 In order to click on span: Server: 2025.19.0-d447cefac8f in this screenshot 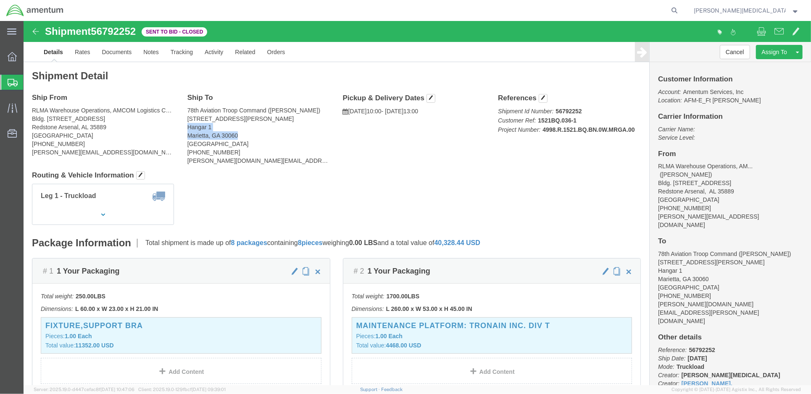, I will do `click(84, 390)`.